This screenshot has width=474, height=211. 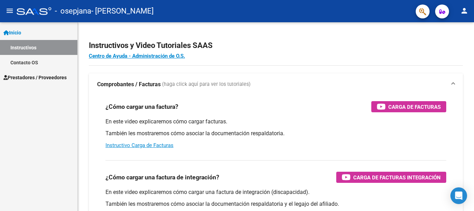 What do you see at coordinates (409, 107) in the screenshot?
I see `button: Carga de Facturas` at bounding box center [409, 107].